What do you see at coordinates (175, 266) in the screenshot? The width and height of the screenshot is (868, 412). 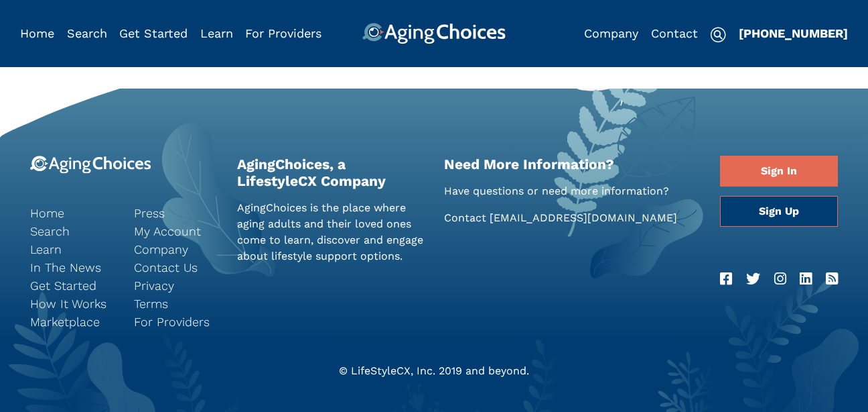 I see `a: Contact Us` at bounding box center [175, 266].